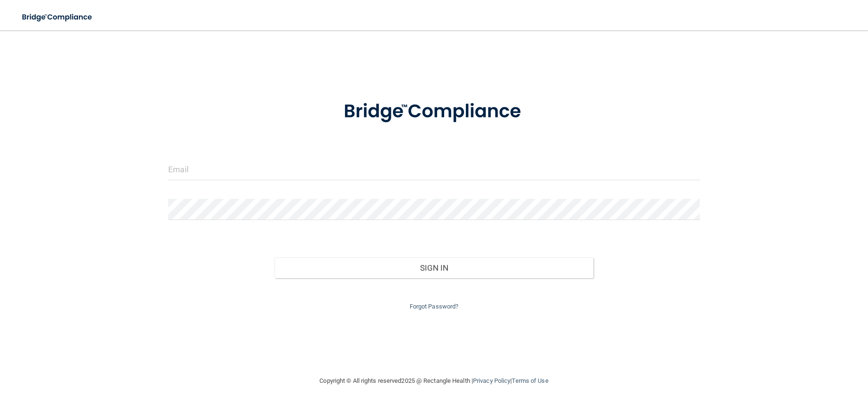 This screenshot has height=406, width=868. Describe the element at coordinates (433, 169) in the screenshot. I see `input: Email` at that location.